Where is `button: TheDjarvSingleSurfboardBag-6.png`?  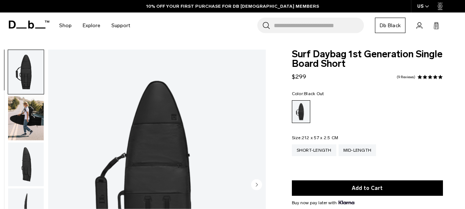 button: TheDjarvSingleSurfboardBag-6.png is located at coordinates (26, 165).